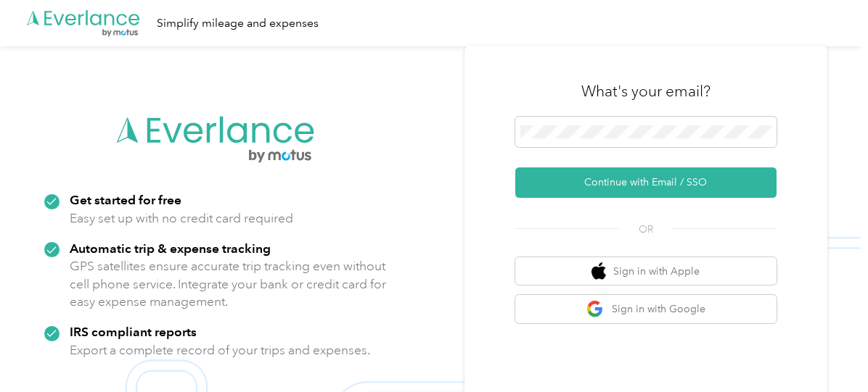 The height and width of the screenshot is (392, 868). I want to click on button: Continue with Email / SSO, so click(645, 182).